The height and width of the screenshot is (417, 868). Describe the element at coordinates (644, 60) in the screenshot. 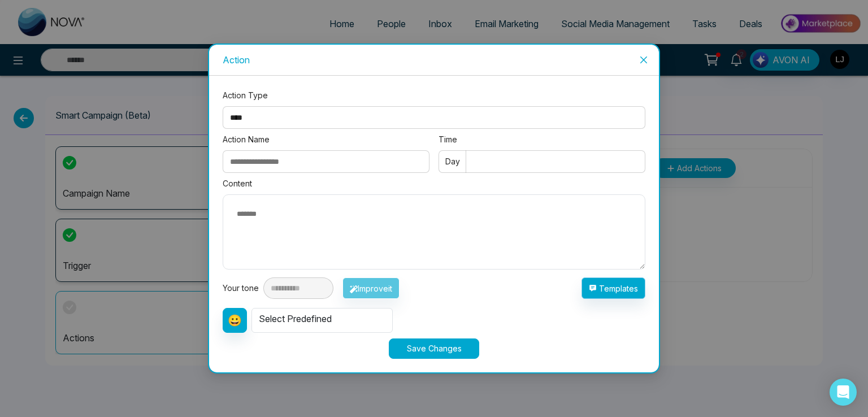

I see `span: close` at that location.